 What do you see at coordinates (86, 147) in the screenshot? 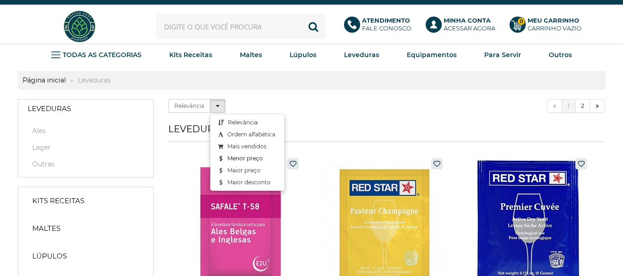
I see `a: Lager` at bounding box center [86, 147].